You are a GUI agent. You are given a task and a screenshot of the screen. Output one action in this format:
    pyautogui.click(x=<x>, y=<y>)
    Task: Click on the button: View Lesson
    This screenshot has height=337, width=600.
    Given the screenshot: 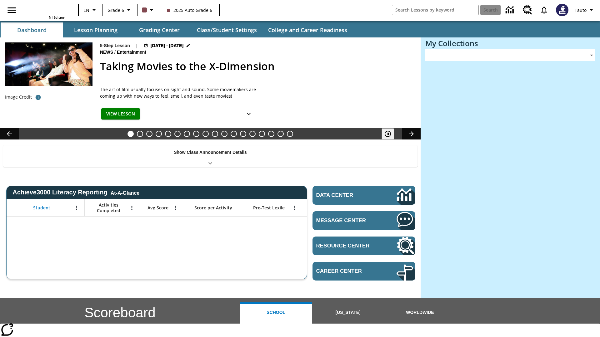 What is the action you would take?
    pyautogui.click(x=121, y=114)
    